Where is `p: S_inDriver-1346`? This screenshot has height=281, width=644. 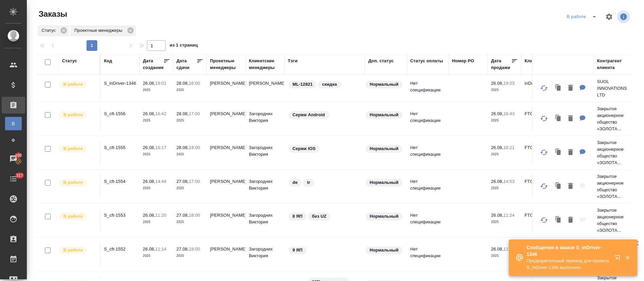
p: S_inDriver-1346 is located at coordinates (120, 83).